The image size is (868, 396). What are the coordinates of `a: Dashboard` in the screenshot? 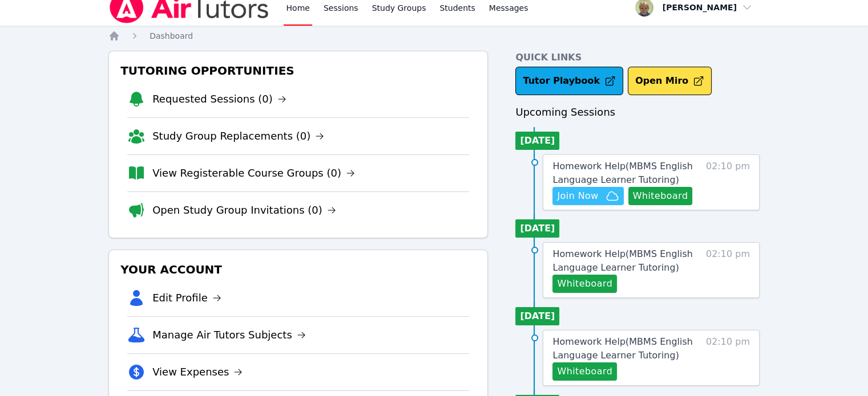 It's located at (171, 36).